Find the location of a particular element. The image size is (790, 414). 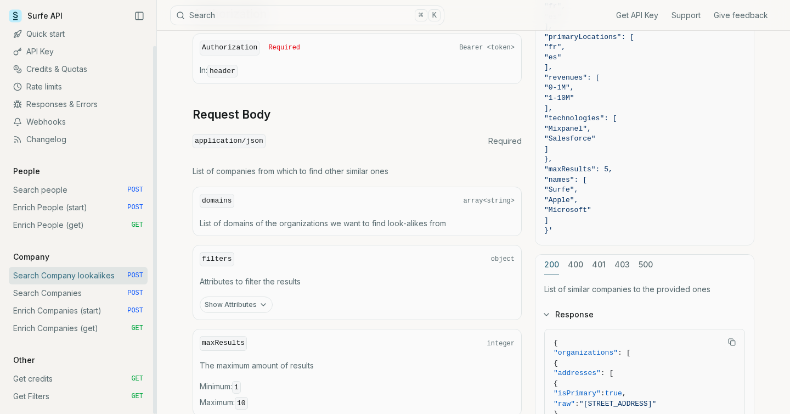

a: Quick start is located at coordinates (78, 34).